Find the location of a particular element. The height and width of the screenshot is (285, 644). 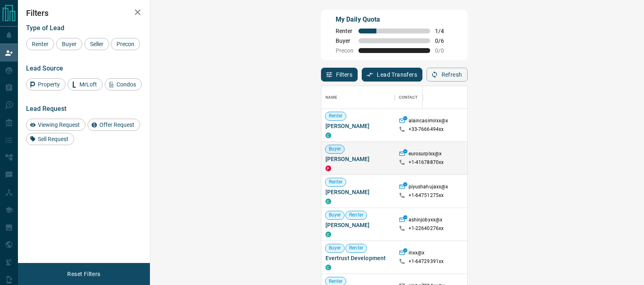

span: Viewing Request is located at coordinates (59, 125).